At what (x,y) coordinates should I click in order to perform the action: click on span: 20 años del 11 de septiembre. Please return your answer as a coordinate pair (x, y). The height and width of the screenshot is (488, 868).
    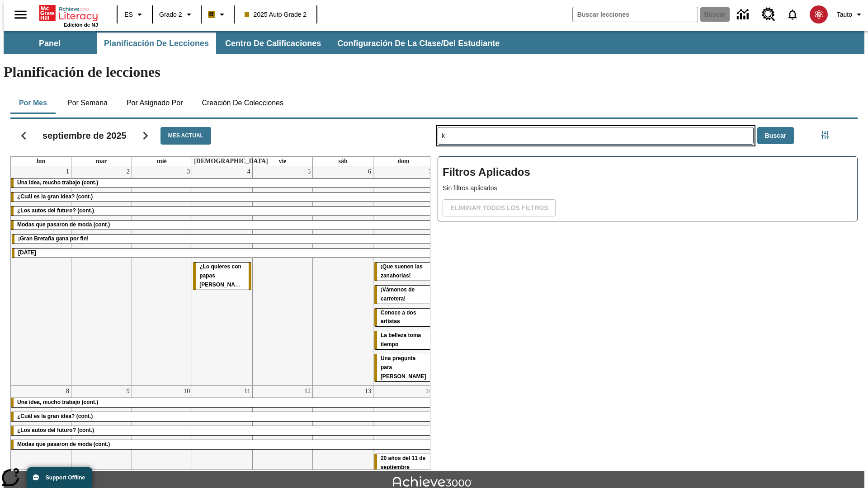
    Looking at the image, I should click on (402, 462).